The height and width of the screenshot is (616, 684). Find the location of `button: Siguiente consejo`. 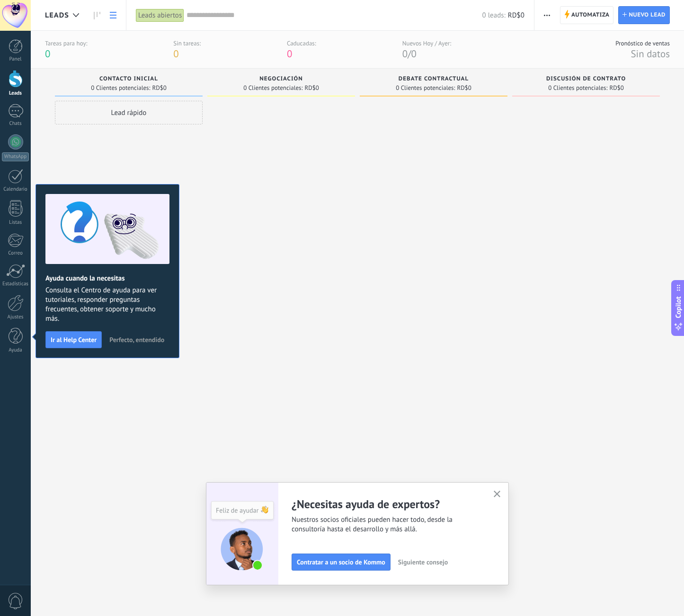

button: Siguiente consejo is located at coordinates (422, 562).